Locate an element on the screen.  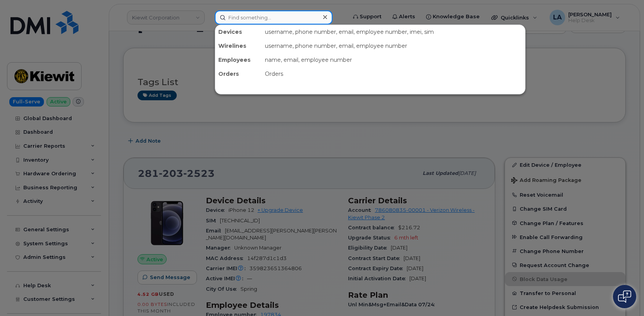
div: Devices is located at coordinates (238, 32).